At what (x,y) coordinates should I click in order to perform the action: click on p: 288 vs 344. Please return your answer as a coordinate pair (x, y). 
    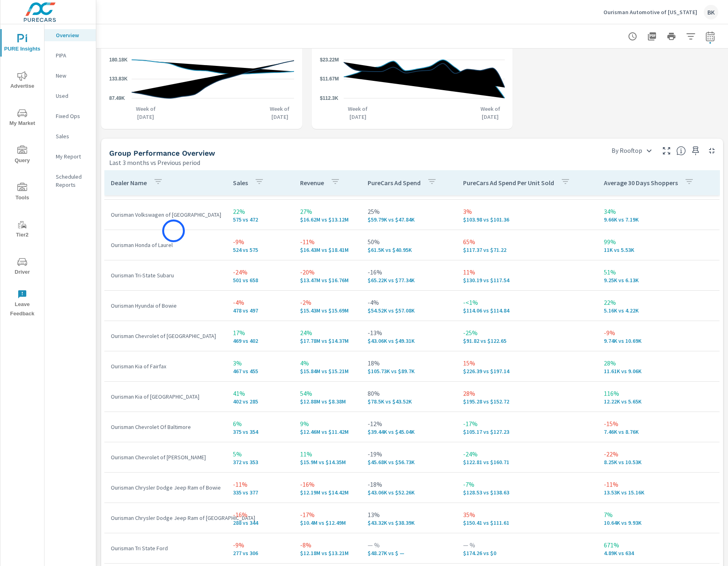
    Looking at the image, I should click on (260, 523).